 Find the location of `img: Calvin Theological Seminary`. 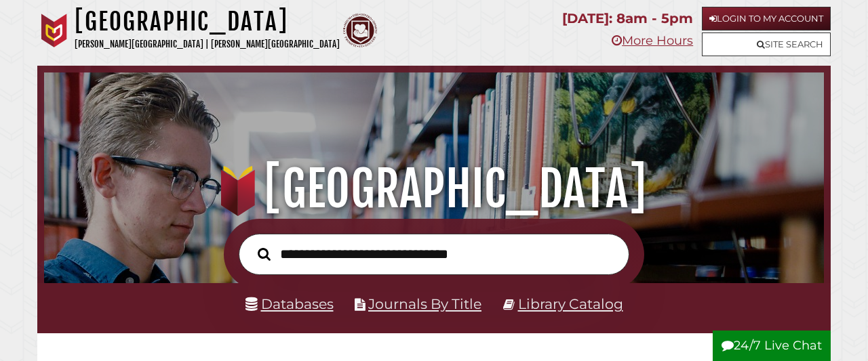

img: Calvin Theological Seminary is located at coordinates (360, 30).